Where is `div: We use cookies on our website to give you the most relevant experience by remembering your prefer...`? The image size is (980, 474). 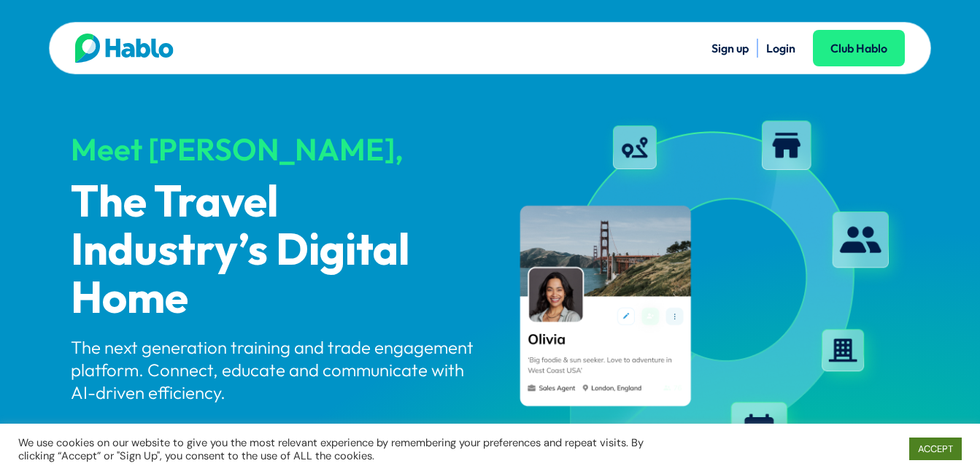 div: We use cookies on our website to give you the most relevant experience by remembering your prefer... is located at coordinates (348, 449).